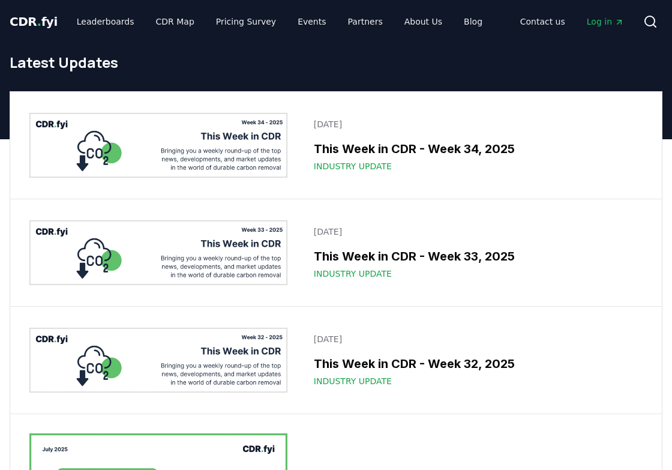  What do you see at coordinates (473, 22) in the screenshot?
I see `a: Blog` at bounding box center [473, 22].